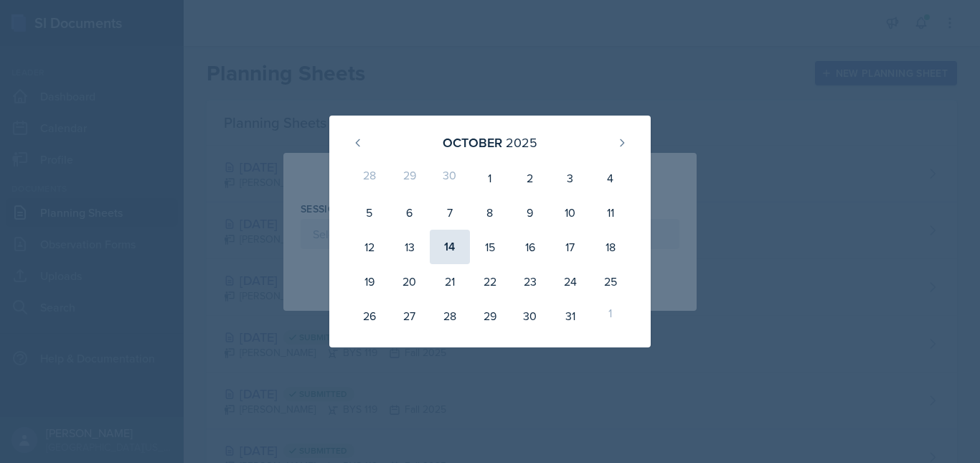 The height and width of the screenshot is (463, 980). I want to click on div: 2025, so click(522, 142).